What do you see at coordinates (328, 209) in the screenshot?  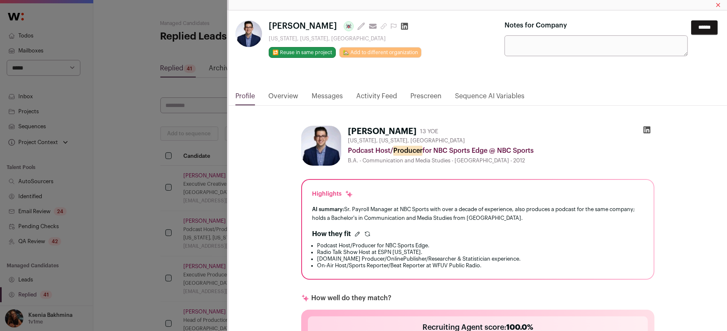 I see `span: AI summary:` at bounding box center [328, 209].